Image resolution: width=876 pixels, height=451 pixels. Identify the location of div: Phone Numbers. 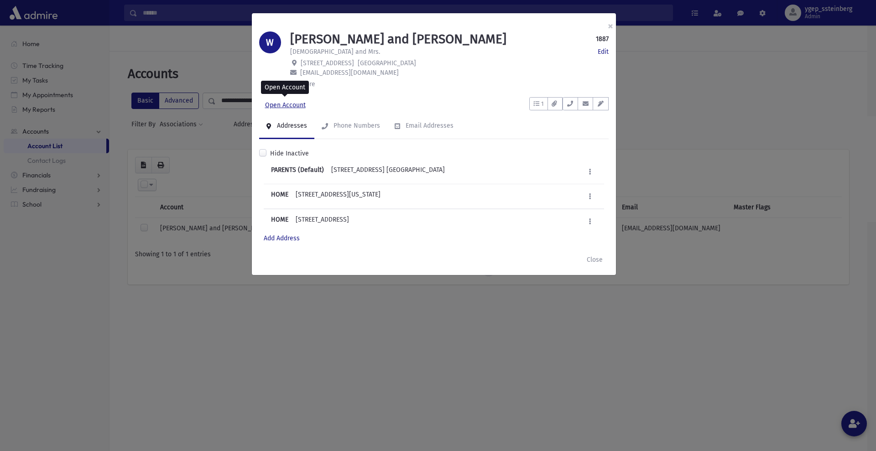
(356, 125).